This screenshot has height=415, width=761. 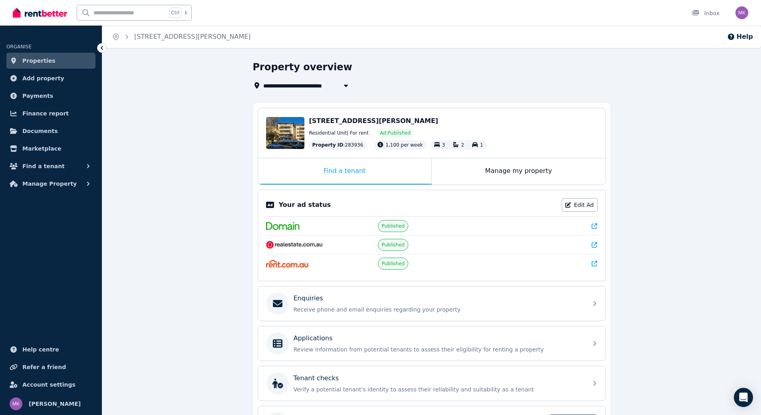 What do you see at coordinates (51, 61) in the screenshot?
I see `a: Properties` at bounding box center [51, 61].